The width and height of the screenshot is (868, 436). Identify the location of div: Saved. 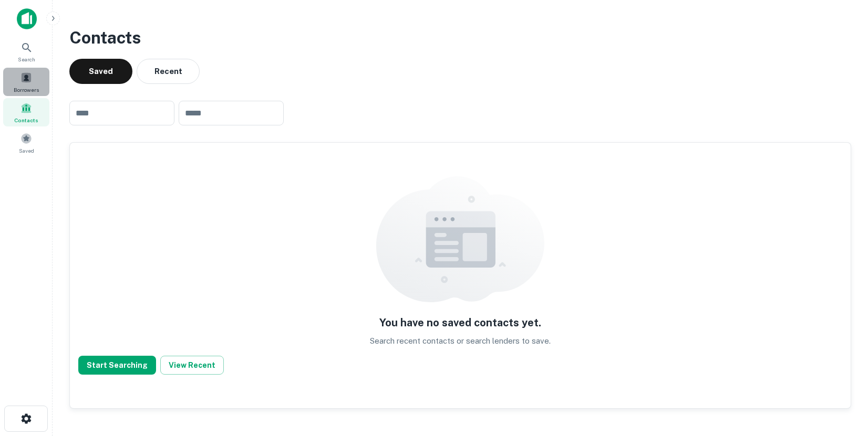
(26, 143).